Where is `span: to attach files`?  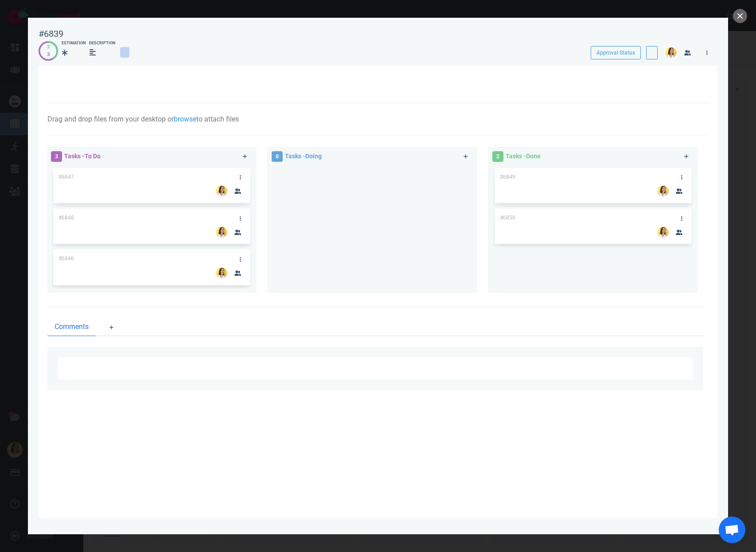 span: to attach files is located at coordinates (217, 119).